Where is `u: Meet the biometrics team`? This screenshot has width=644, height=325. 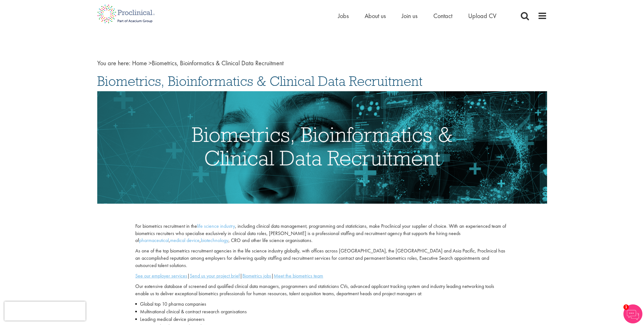 u: Meet the biometrics team is located at coordinates (298, 276).